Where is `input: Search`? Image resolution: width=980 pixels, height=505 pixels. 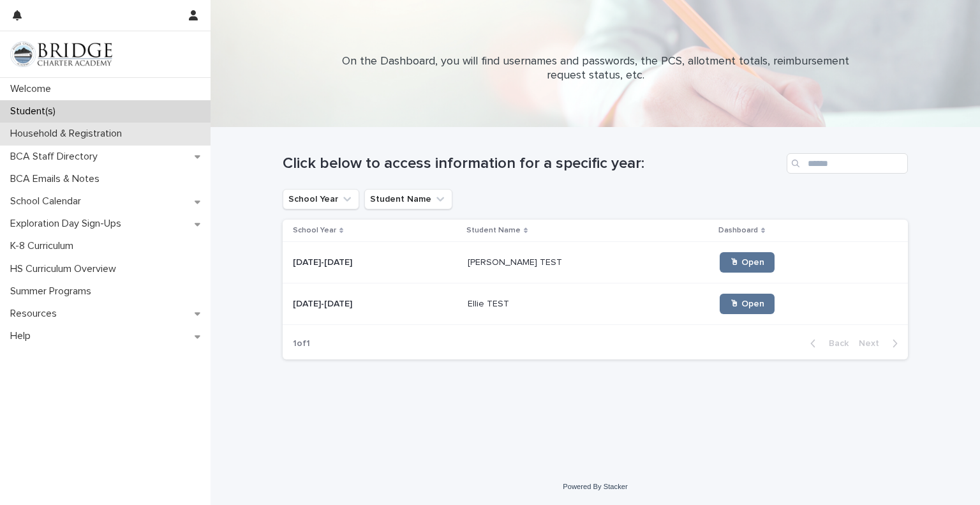 input: Search is located at coordinates (848, 163).